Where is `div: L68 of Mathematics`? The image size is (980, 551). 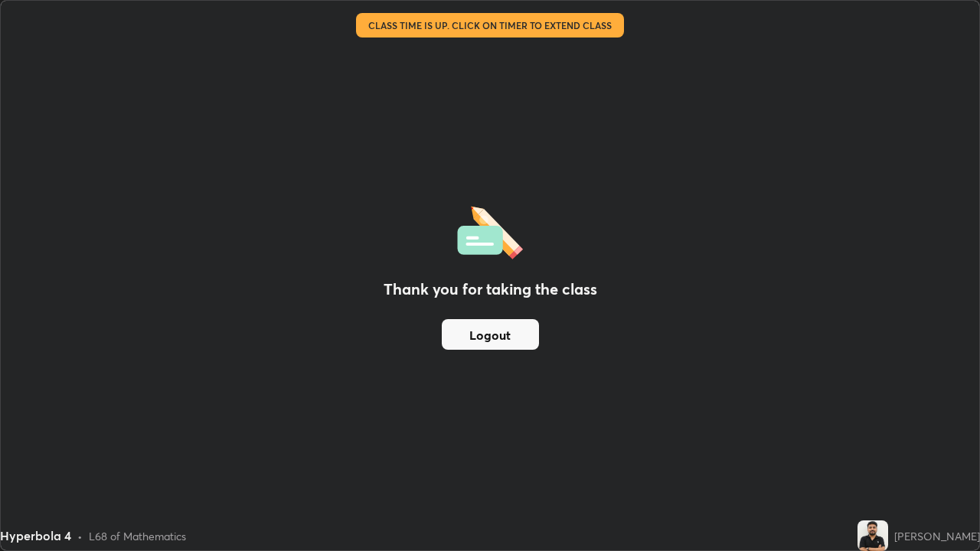
div: L68 of Mathematics is located at coordinates (137, 536).